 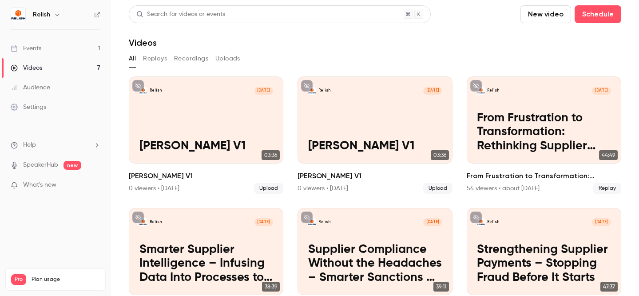 What do you see at coordinates (28, 107) in the screenshot?
I see `div: Settings` at bounding box center [28, 107].